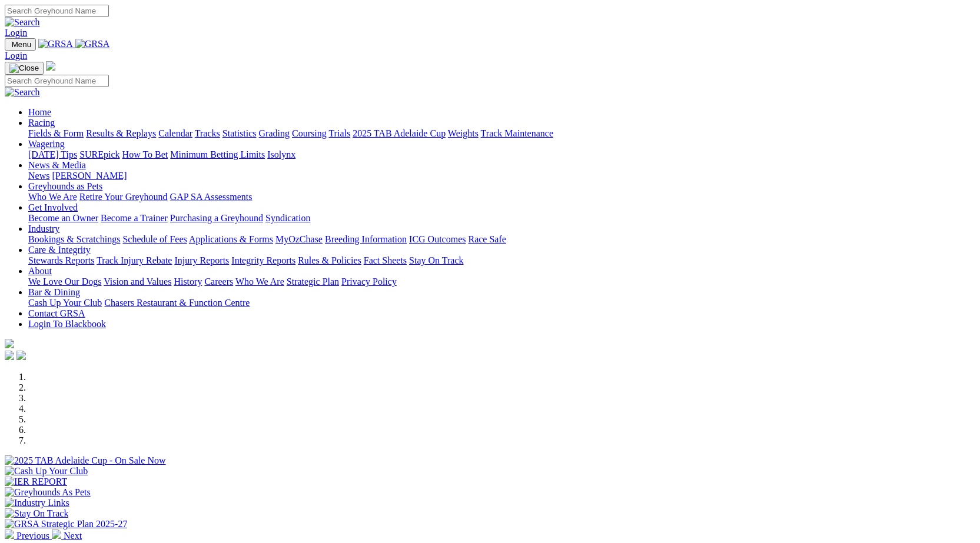 This screenshot has height=543, width=980. I want to click on a: We Love Our Dogs, so click(65, 281).